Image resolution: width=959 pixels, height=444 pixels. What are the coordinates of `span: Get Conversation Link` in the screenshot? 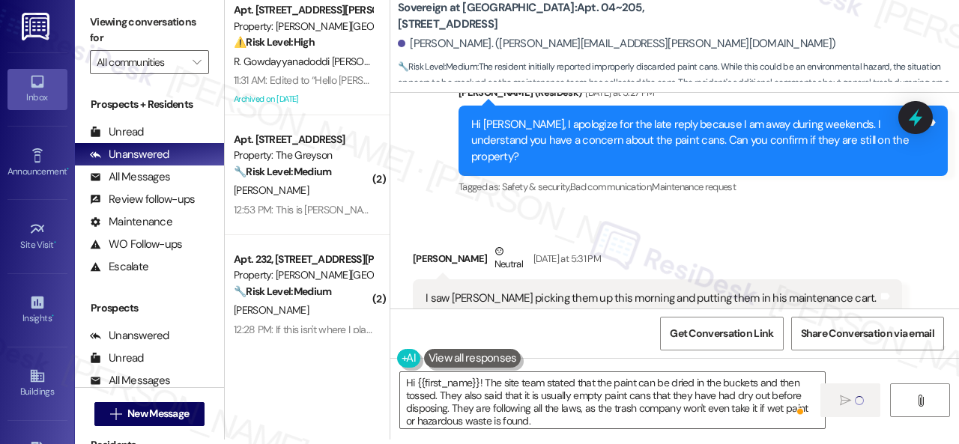 It's located at (722, 334).